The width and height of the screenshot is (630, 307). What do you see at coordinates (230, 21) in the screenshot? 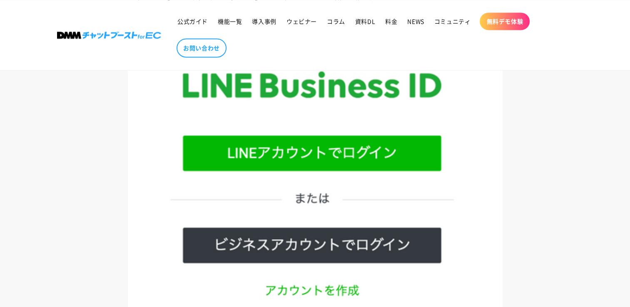
I see `a: 機能一覧` at bounding box center [230, 21].